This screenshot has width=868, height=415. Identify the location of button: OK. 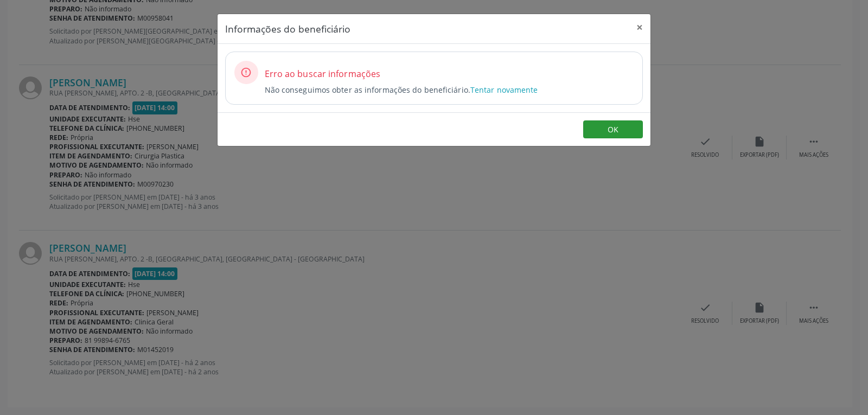
(613, 130).